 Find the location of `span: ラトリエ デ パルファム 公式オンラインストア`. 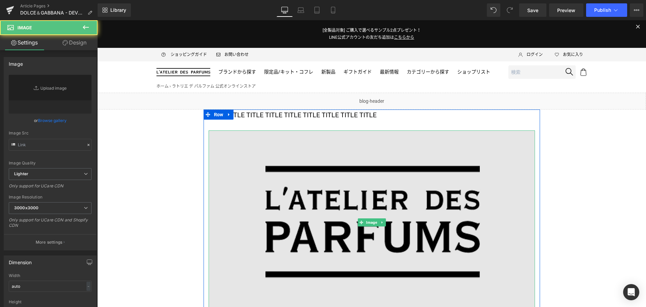

span: ラトリエ デ パルファム 公式オンラインストア is located at coordinates (116, 66).